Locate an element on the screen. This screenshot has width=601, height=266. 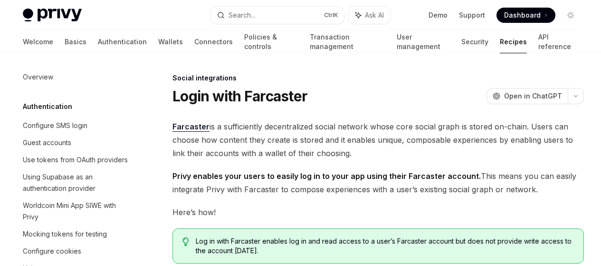
a: Support is located at coordinates (472, 15).